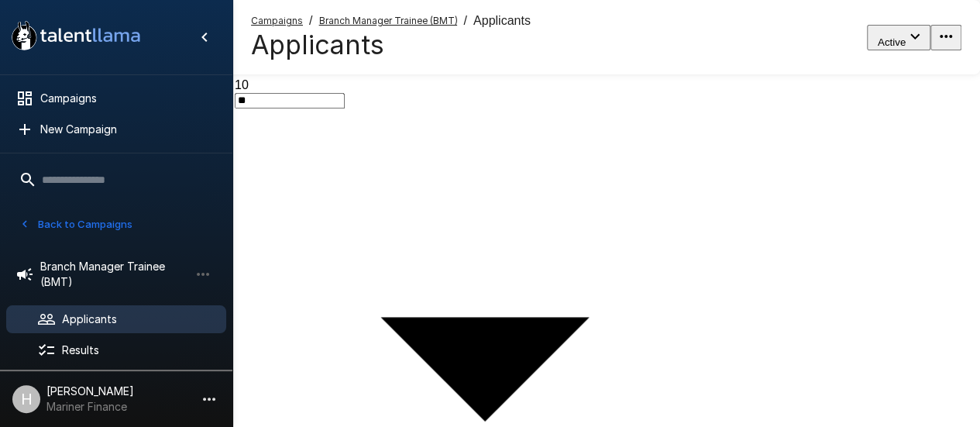 This screenshot has height=427, width=980. I want to click on u: Branch Manager Trainee (BMT), so click(387, 20).